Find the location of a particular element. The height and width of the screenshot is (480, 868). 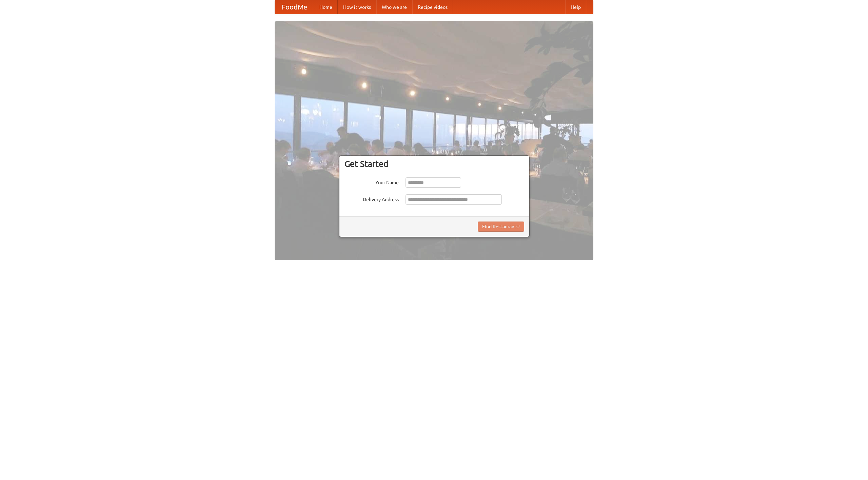

a: FoodMe is located at coordinates (295, 7).